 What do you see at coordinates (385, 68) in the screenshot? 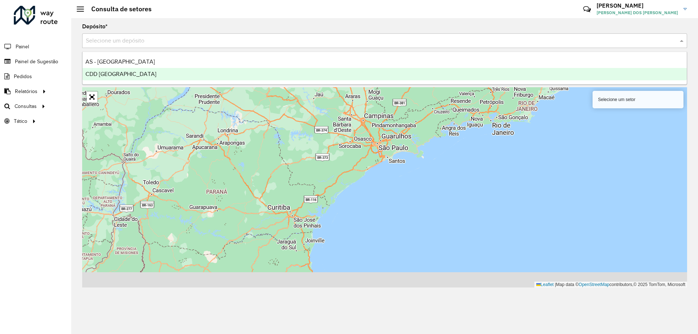
I see `ng-dropdown-panel: Options list` at bounding box center [385, 68].